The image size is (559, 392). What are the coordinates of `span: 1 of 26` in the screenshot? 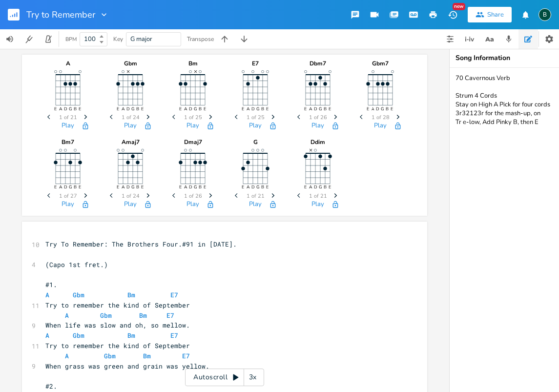 It's located at (193, 196).